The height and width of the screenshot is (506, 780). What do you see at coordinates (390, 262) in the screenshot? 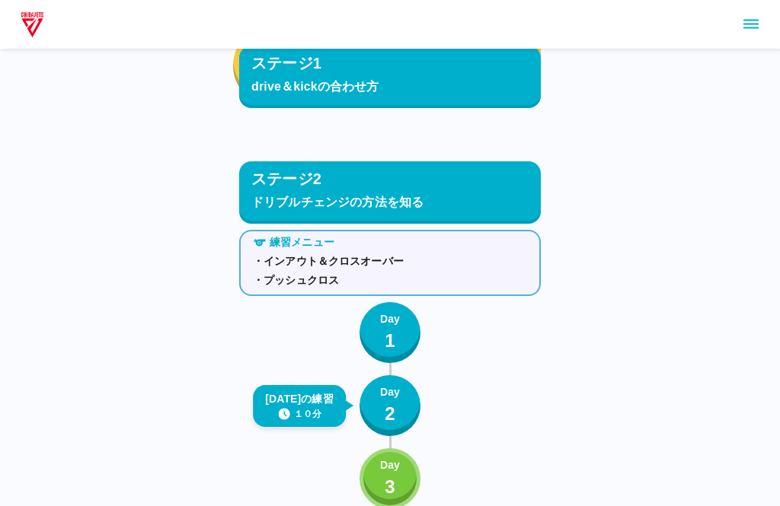
I see `p: ・インアウト＆クロスオーバー` at bounding box center [390, 262].